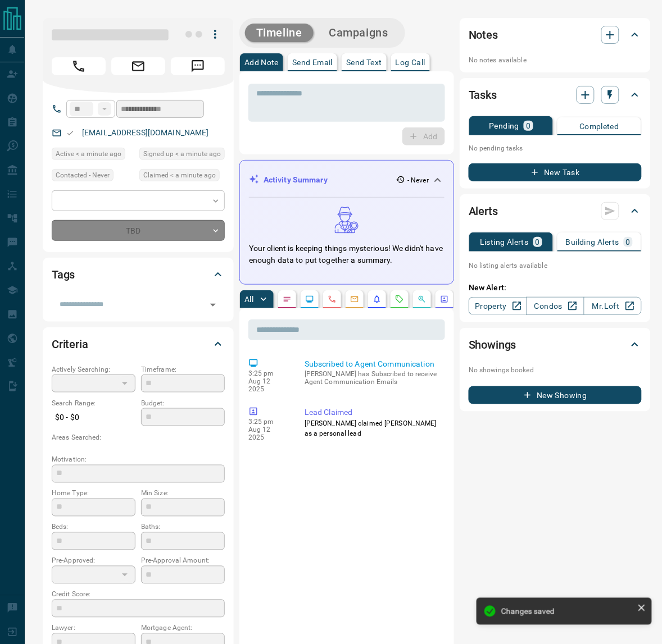  Describe the element at coordinates (182, 154) in the screenshot. I see `span: Signed up < a minute ago` at that location.